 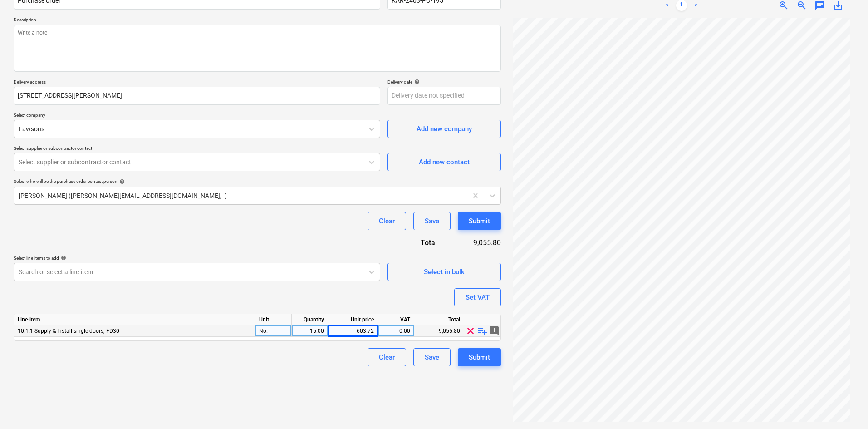 I want to click on div: Line-item, so click(x=135, y=320).